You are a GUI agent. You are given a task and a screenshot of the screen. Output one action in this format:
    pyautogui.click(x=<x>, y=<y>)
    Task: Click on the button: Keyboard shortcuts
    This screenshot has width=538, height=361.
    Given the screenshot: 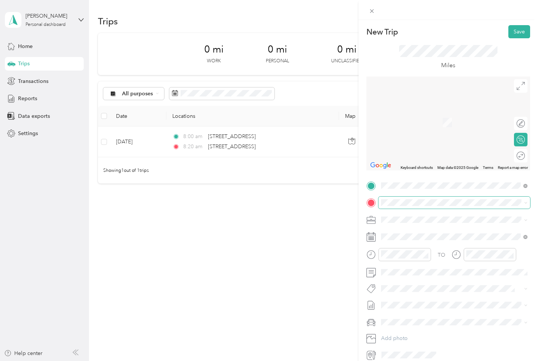 What is the action you would take?
    pyautogui.click(x=417, y=168)
    